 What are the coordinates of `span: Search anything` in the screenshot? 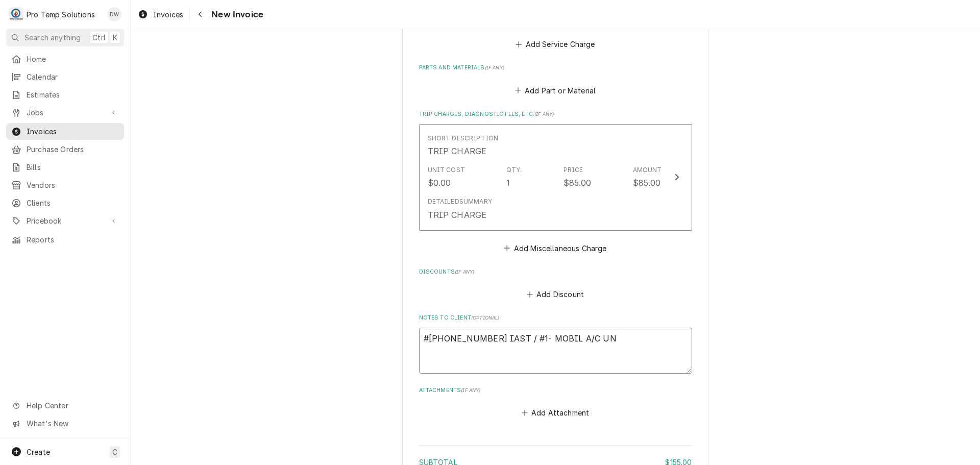 It's located at (53, 38).